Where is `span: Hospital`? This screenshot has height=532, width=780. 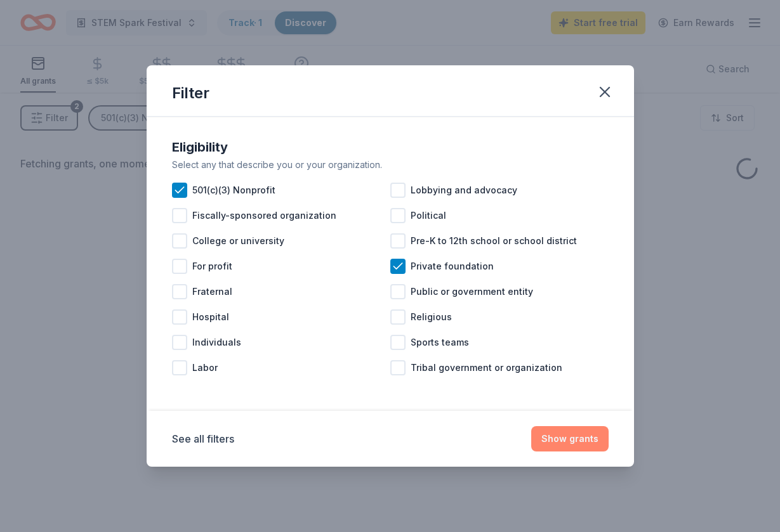 span: Hospital is located at coordinates (211, 317).